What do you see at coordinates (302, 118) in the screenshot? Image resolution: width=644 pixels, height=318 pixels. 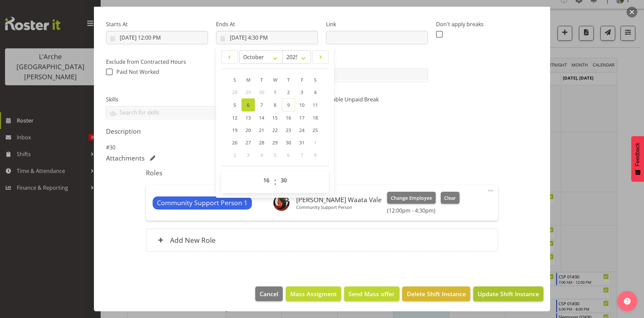 I see `span: 17` at bounding box center [302, 118].